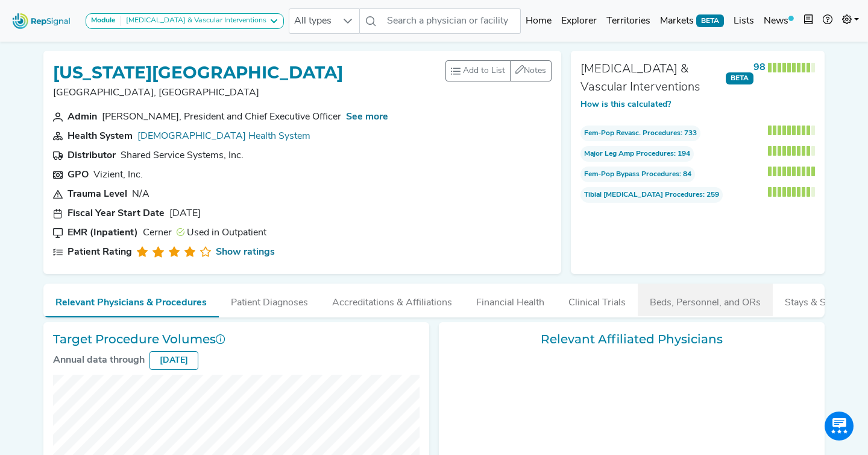 This screenshot has width=868, height=455. I want to click on button: Clinical Trials, so click(597, 300).